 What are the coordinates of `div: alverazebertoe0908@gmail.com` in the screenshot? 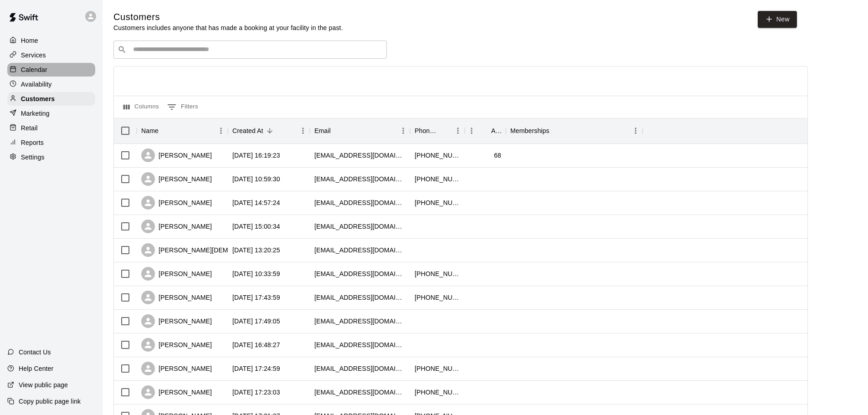 It's located at (360, 321).